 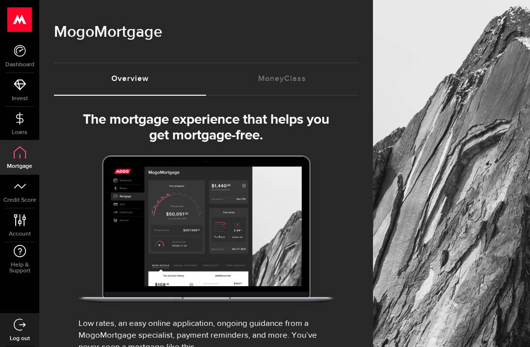 What do you see at coordinates (282, 79) in the screenshot?
I see `a: MoneyClass` at bounding box center [282, 79].